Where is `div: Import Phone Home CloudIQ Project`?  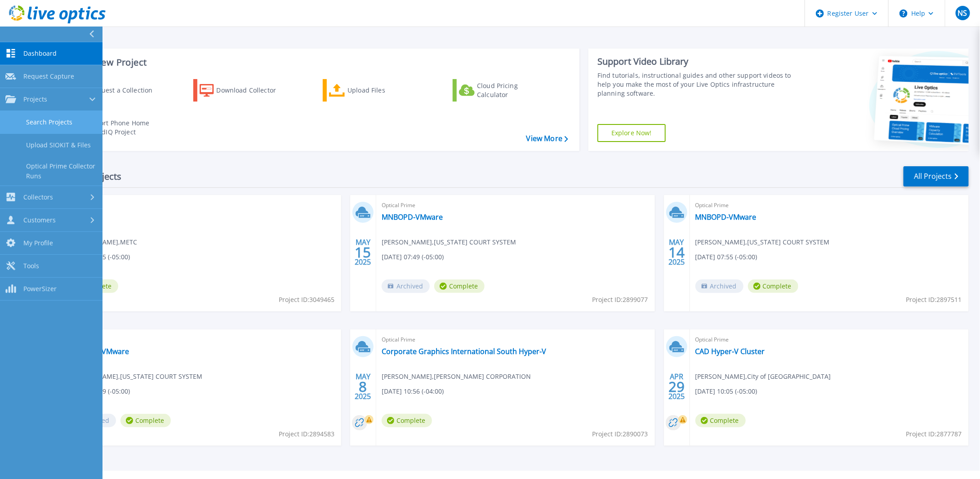
div: Import Phone Home CloudIQ Project is located at coordinates (123, 128).